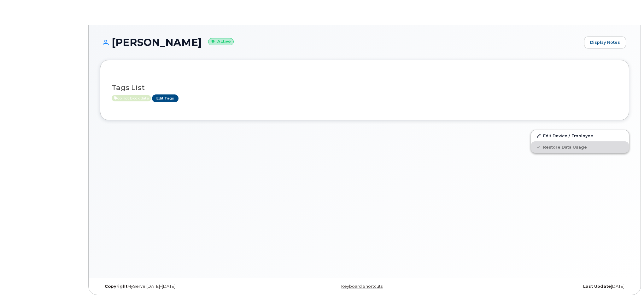  I want to click on a: Restore Data Usage, so click(580, 147).